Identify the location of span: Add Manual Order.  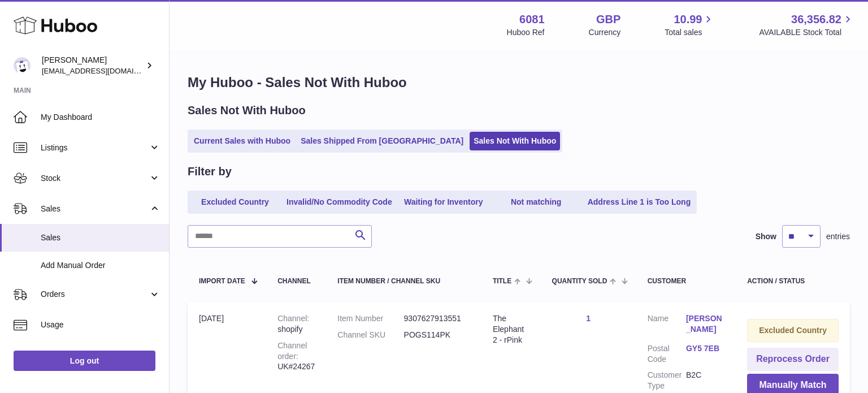
(101, 265).